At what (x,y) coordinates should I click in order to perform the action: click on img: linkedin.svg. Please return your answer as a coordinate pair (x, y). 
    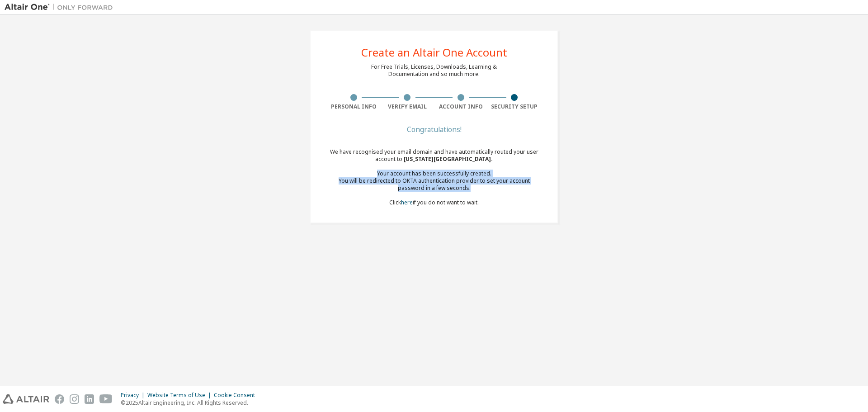
    Looking at the image, I should click on (89, 399).